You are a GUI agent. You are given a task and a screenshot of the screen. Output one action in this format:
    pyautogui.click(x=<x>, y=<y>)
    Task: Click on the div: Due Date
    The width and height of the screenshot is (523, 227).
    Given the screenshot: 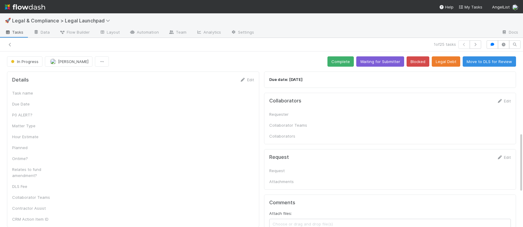 What is the action you would take?
    pyautogui.click(x=35, y=104)
    